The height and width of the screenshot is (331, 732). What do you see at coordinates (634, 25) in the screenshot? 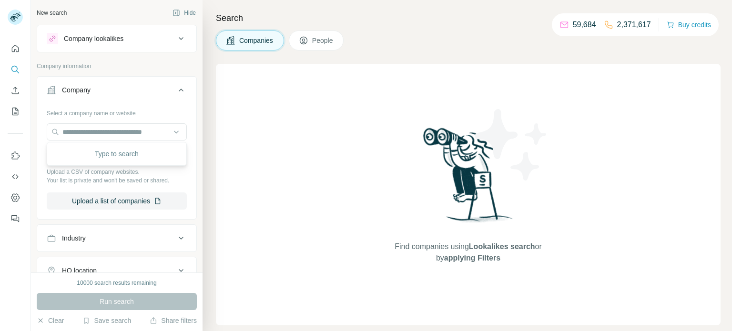
I see `p: 2,371,617` at bounding box center [634, 25].